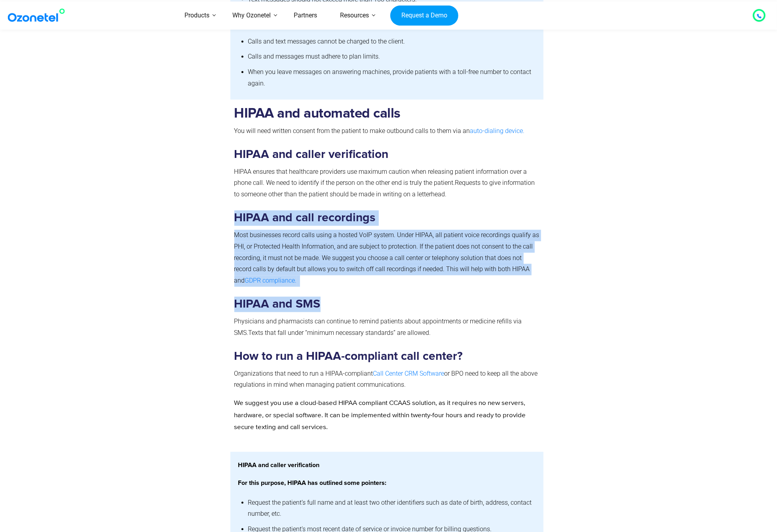  I want to click on p: Most businesses record calls using a hosted VoIP system. Under HIPAA, all patient voice recording..., so click(387, 259).